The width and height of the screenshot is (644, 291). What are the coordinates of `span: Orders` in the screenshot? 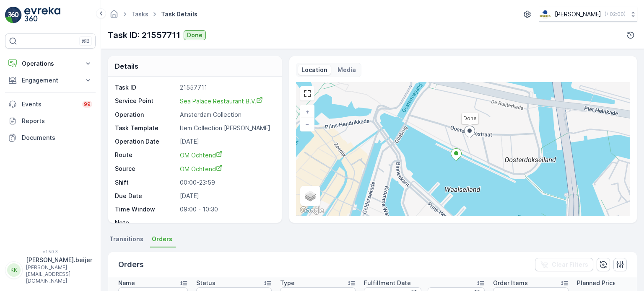 It's located at (162, 239).